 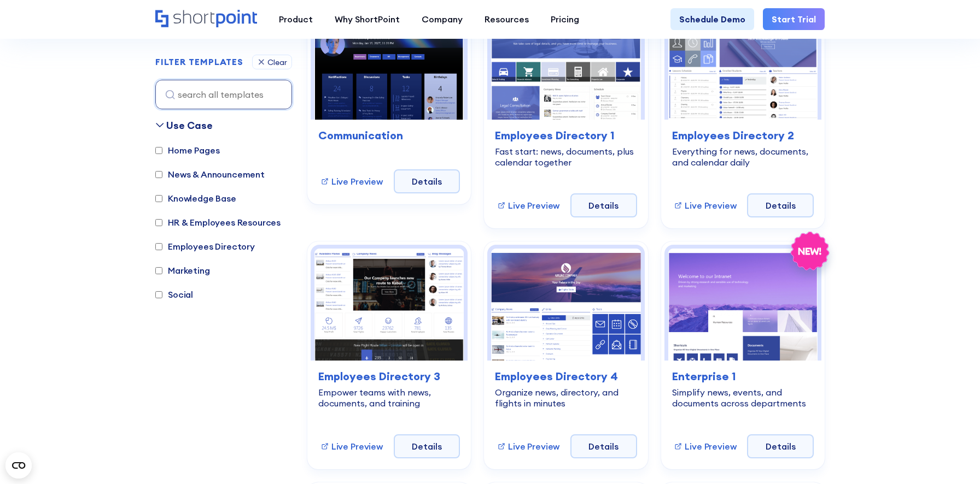 I want to click on input: News & Announcement, so click(x=158, y=175).